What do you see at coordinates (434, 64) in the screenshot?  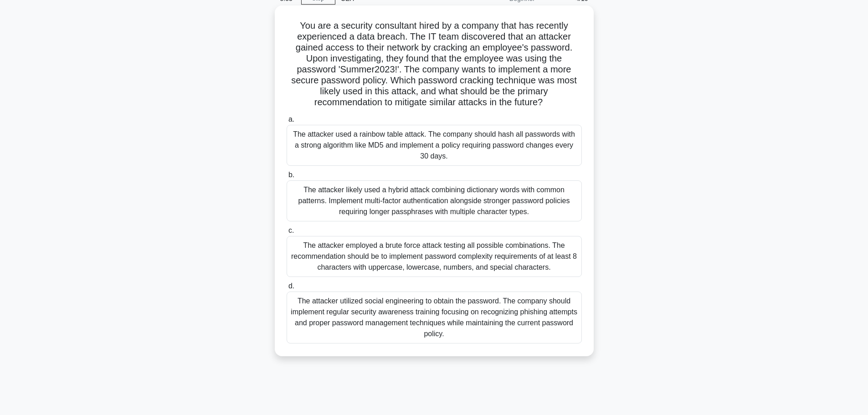 I see `h5: You are a security consultant hired by a company that has recently experienced a data breach. The...` at bounding box center [434, 64].